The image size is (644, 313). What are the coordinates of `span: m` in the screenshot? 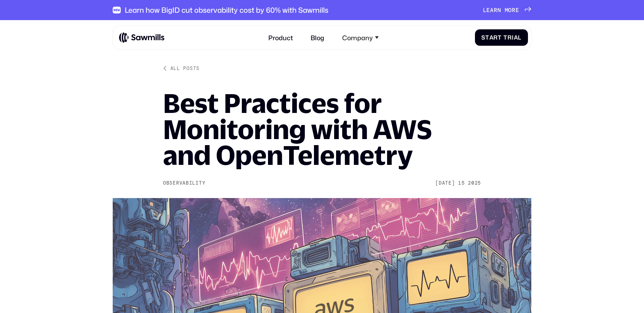 It's located at (507, 10).